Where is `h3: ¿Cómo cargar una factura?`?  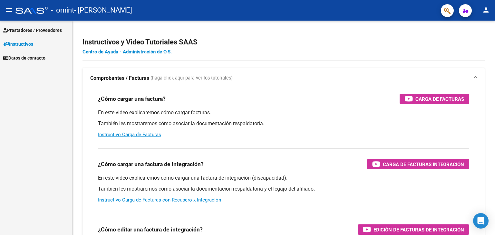 h3: ¿Cómo cargar una factura? is located at coordinates (132, 99).